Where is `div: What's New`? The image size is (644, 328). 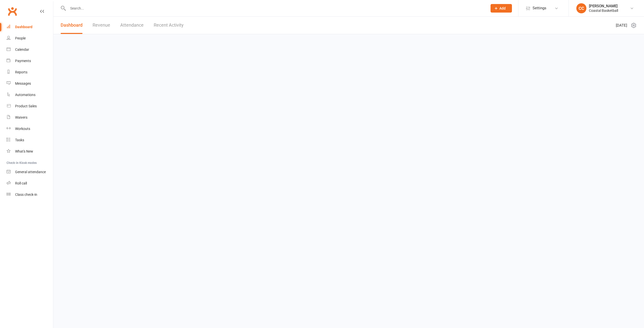
div: What's New is located at coordinates (24, 151).